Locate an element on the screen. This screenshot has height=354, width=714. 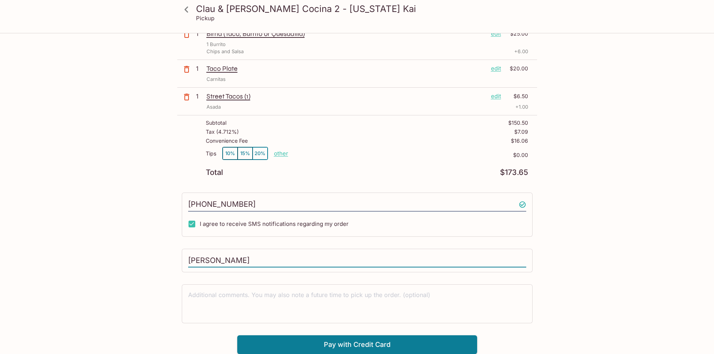
p: Asada is located at coordinates (214, 107).